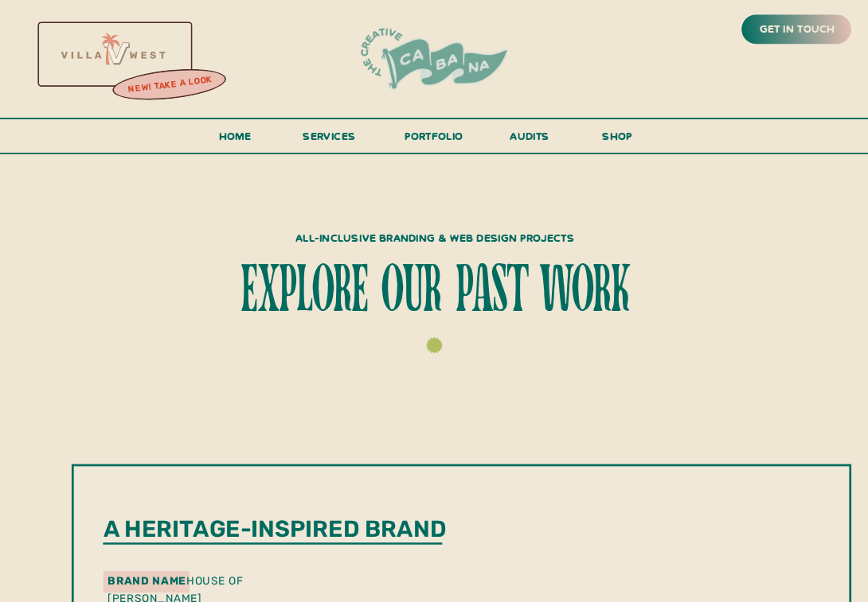 The height and width of the screenshot is (602, 868). Describe the element at coordinates (329, 136) in the screenshot. I see `span: services` at that location.